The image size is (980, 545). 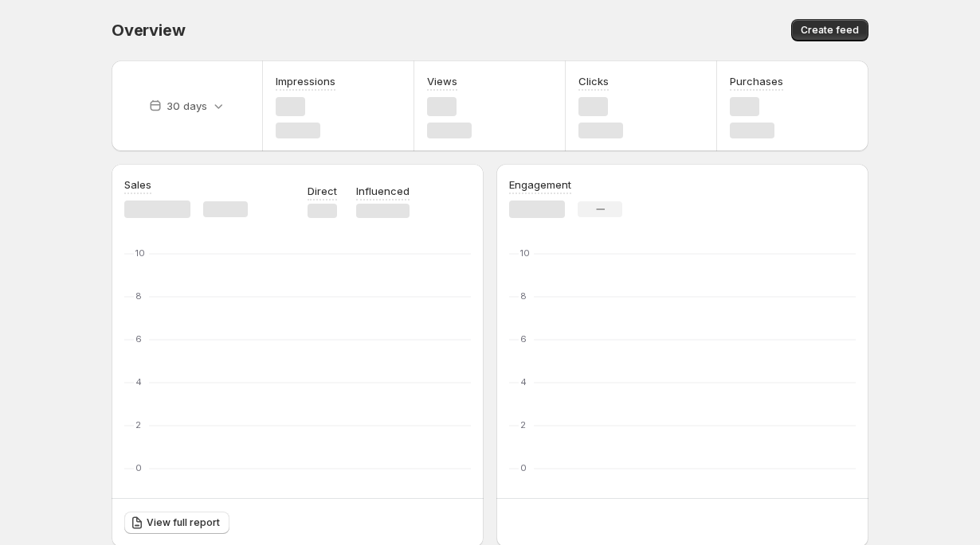 What do you see at coordinates (183, 523) in the screenshot?
I see `span: View full report` at bounding box center [183, 523].